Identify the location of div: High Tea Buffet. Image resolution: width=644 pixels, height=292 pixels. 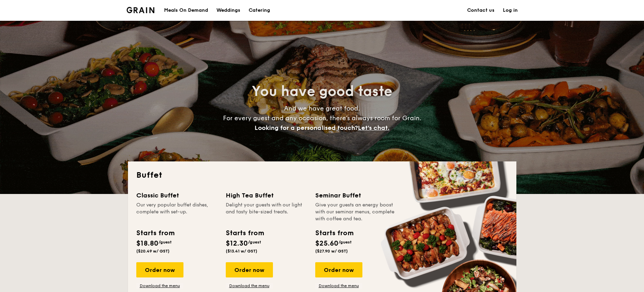
(267, 196).